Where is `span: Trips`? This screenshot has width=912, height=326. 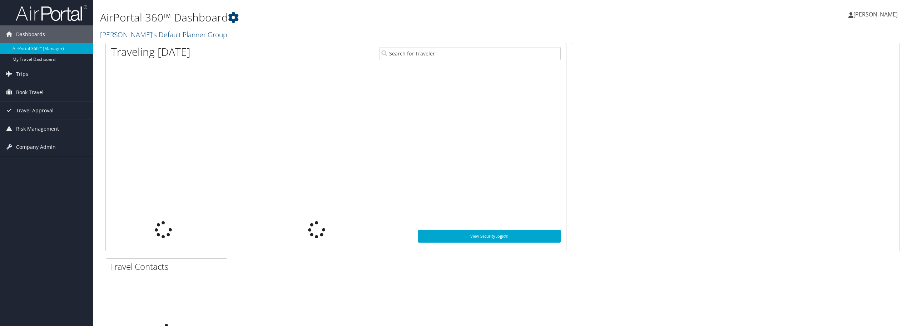
span: Trips is located at coordinates (22, 74).